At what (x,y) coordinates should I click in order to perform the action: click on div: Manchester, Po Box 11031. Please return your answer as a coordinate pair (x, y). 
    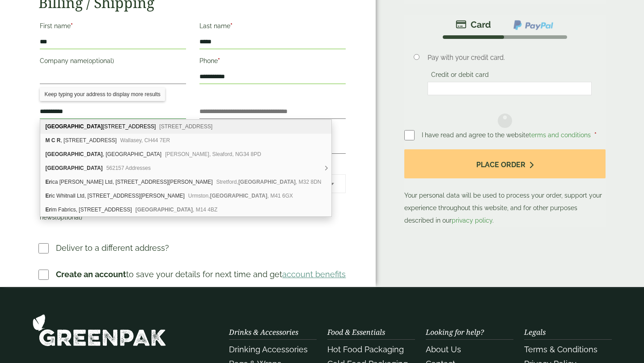
    Looking at the image, I should click on (186, 126).